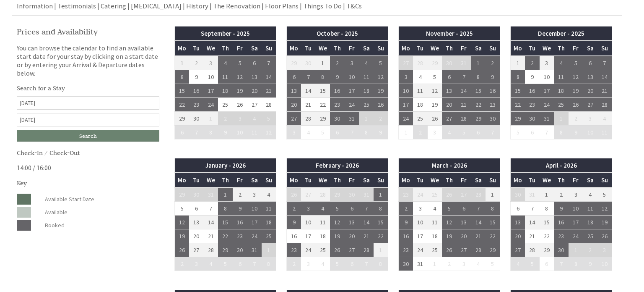 The width and height of the screenshot is (644, 292). I want to click on td: 21, so click(308, 104).